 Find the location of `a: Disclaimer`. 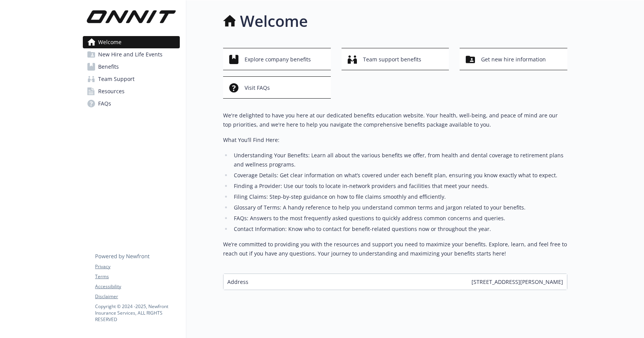

a: Disclaimer is located at coordinates (137, 296).